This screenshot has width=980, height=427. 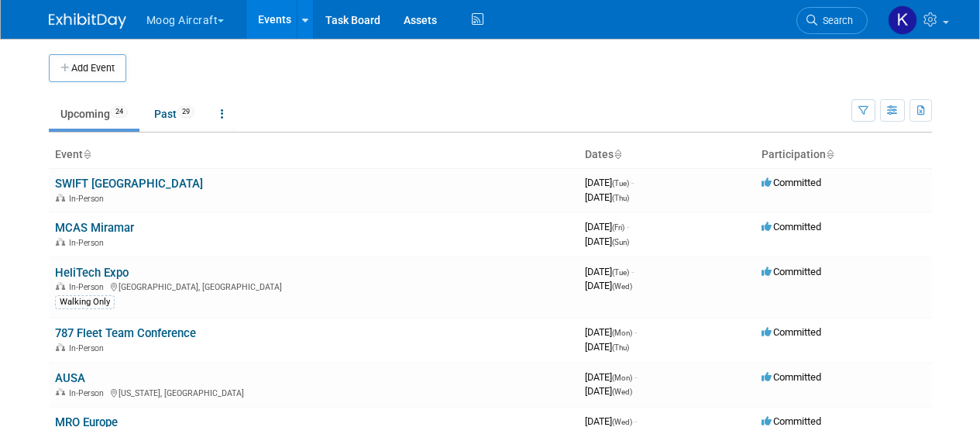 I want to click on a: Sort by Event Name, so click(x=87, y=154).